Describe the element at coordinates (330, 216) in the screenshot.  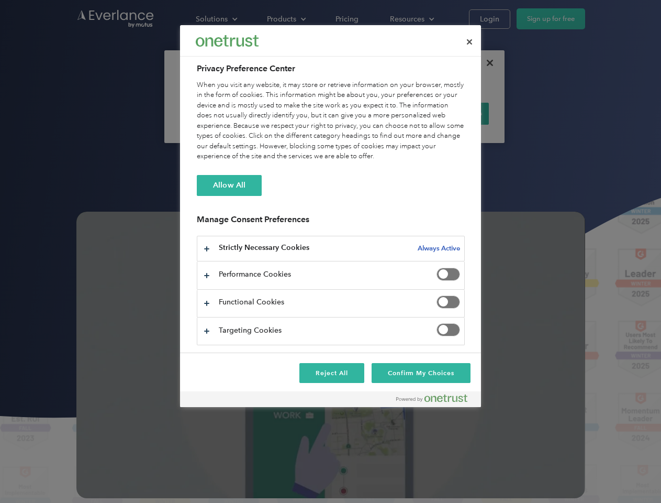
I see `div: Privacy Preference Center` at that location.